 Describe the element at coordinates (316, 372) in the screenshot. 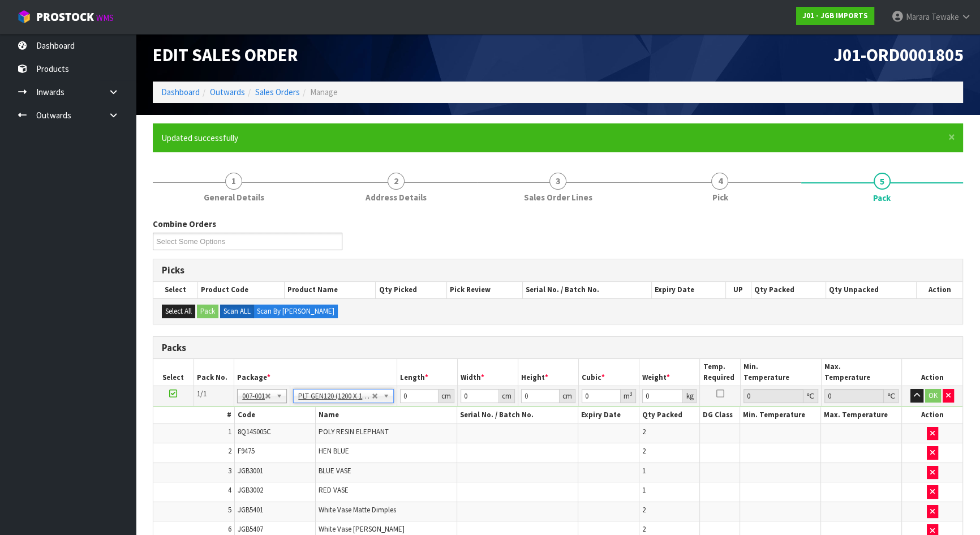

I see `th: Package` at that location.